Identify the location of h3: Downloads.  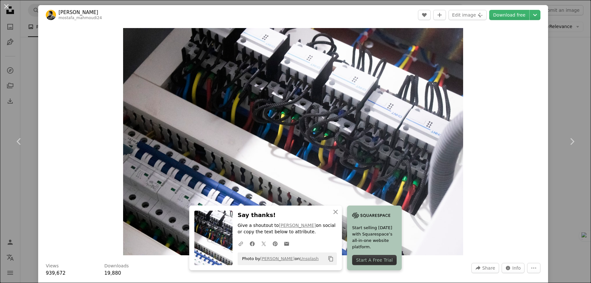
(117, 266).